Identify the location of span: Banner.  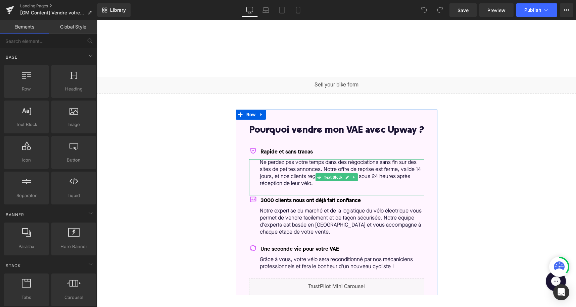
(15, 215).